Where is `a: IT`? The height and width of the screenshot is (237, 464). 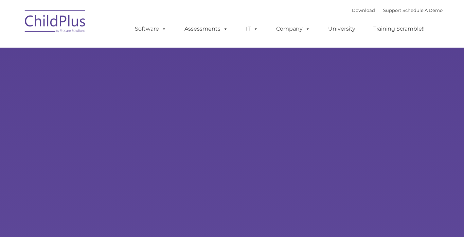 a: IT is located at coordinates (252, 29).